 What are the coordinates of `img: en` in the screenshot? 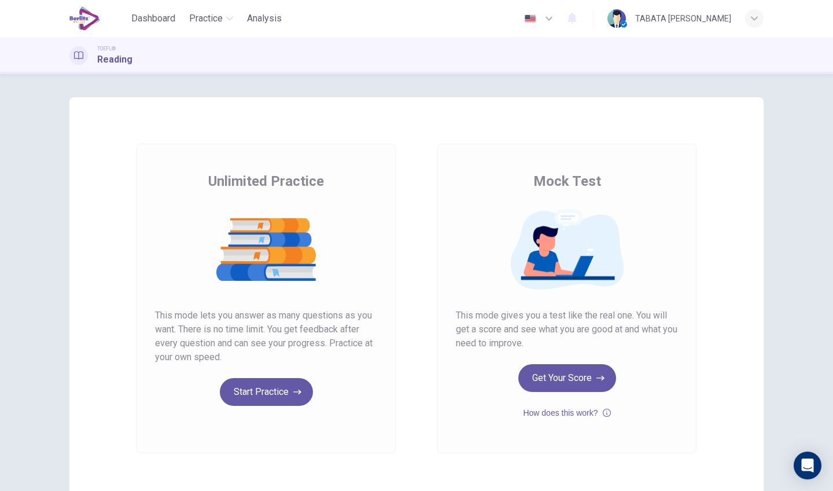 It's located at (530, 19).